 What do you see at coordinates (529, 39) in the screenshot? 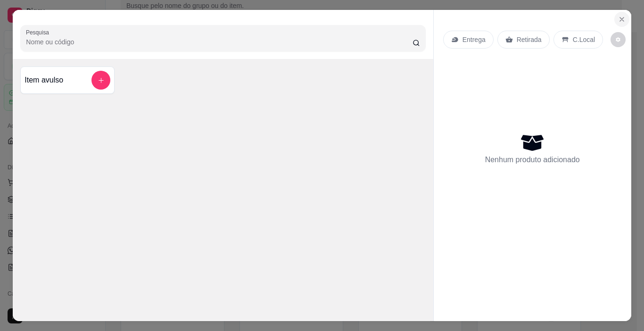
I see `p: Retirada` at bounding box center [529, 39].